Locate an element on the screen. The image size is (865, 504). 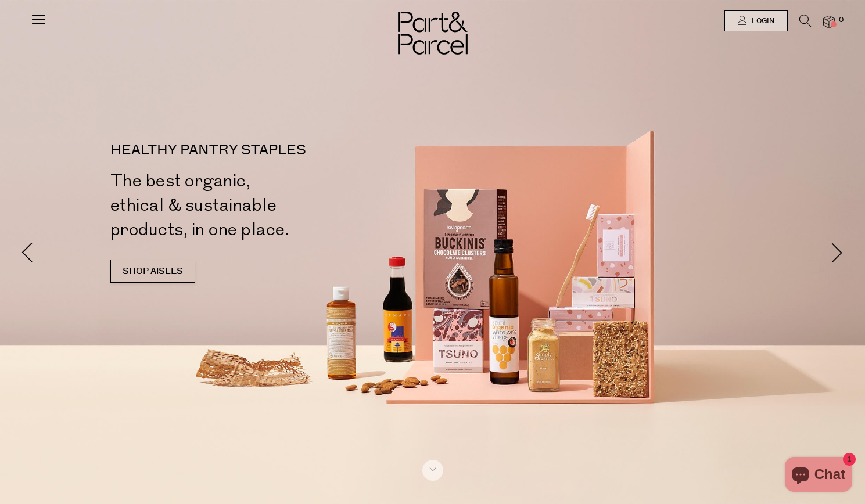
h2: The best organic, ethical & sustainable products, in one place. is located at coordinates (274, 205).